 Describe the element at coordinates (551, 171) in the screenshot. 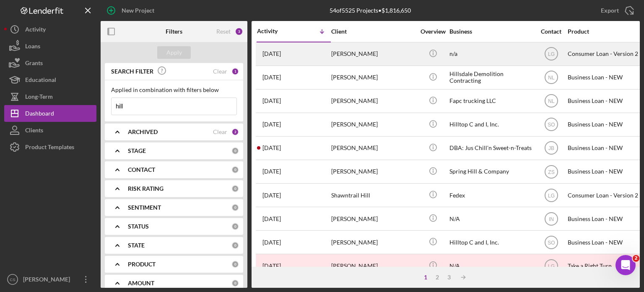

I see `text: ZS` at that location.